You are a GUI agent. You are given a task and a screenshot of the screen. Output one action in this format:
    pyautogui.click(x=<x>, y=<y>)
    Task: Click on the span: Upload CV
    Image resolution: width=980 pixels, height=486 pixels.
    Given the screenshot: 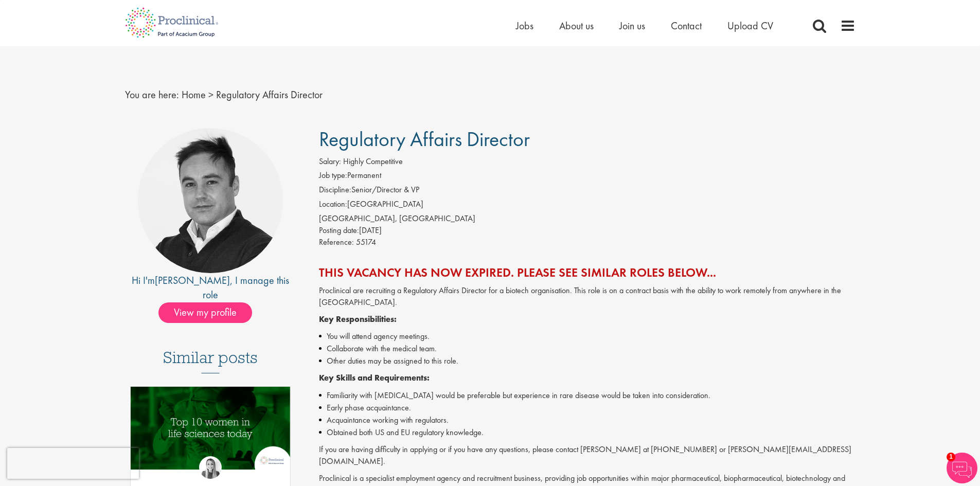 What is the action you would take?
    pyautogui.click(x=750, y=26)
    